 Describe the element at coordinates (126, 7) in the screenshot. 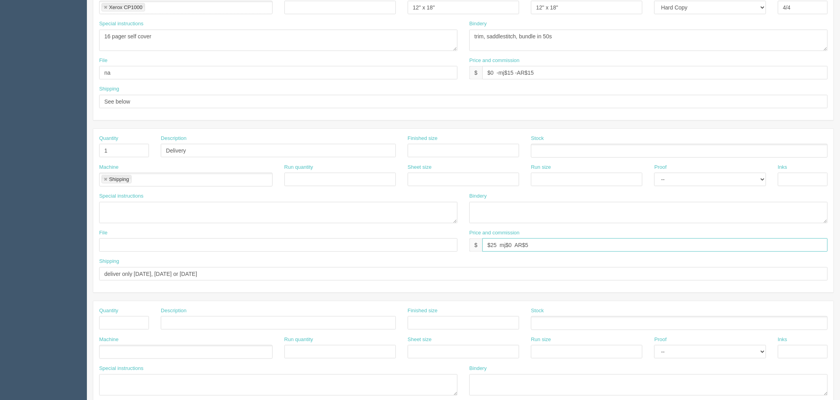

I see `div: Xerox CP1000` at that location.